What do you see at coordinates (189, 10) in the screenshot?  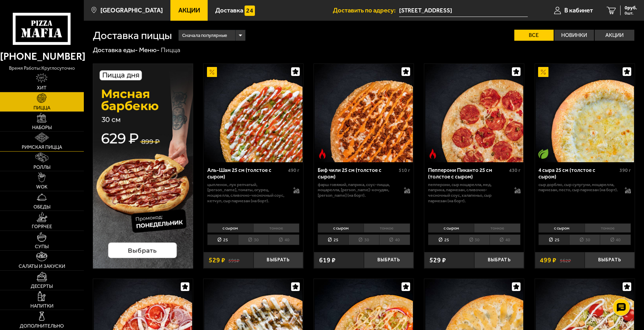 I see `span: Акции` at bounding box center [189, 10].